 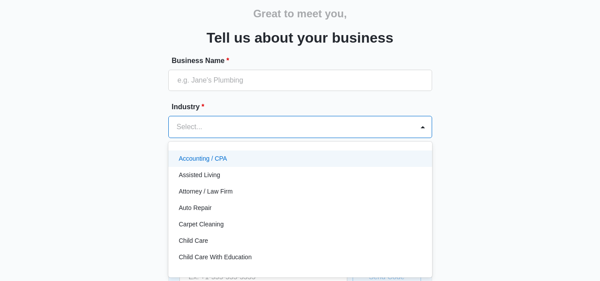 What do you see at coordinates (203, 158) in the screenshot?
I see `p: Accounting / CPA` at bounding box center [203, 158].